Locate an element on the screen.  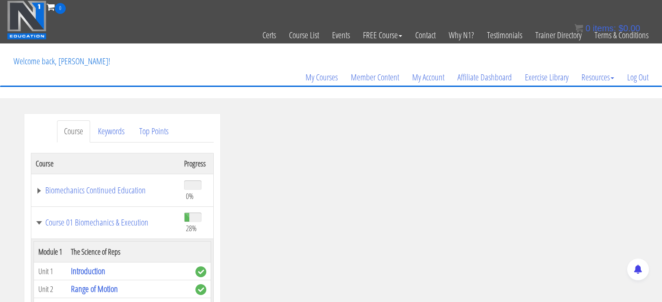
th: The Science of Reps is located at coordinates (129, 252).